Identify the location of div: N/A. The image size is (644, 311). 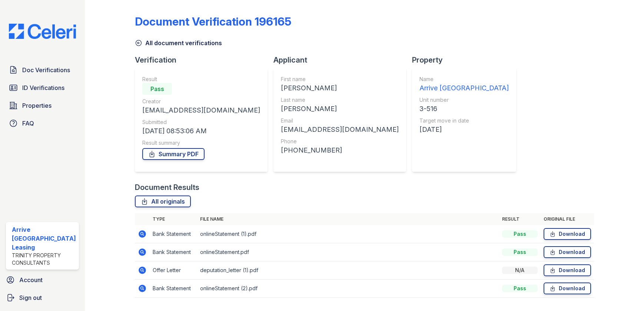
(520, 270).